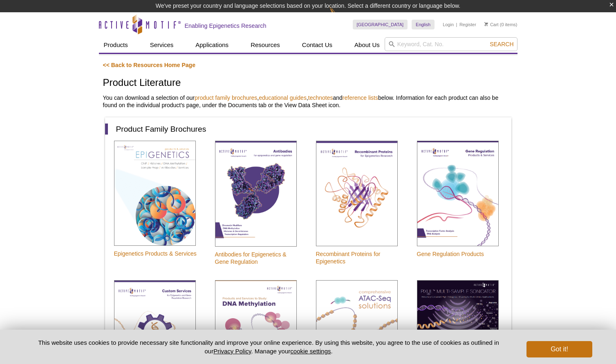 The width and height of the screenshot is (616, 364). Describe the element at coordinates (258, 258) in the screenshot. I see `p: Antibodies for Epigenetics & Gene Regulation` at that location.